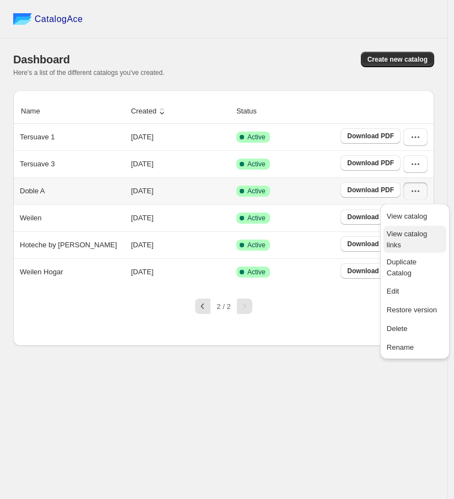 Image resolution: width=454 pixels, height=499 pixels. Describe the element at coordinates (23, 19) in the screenshot. I see `img: catalog ace` at that location.